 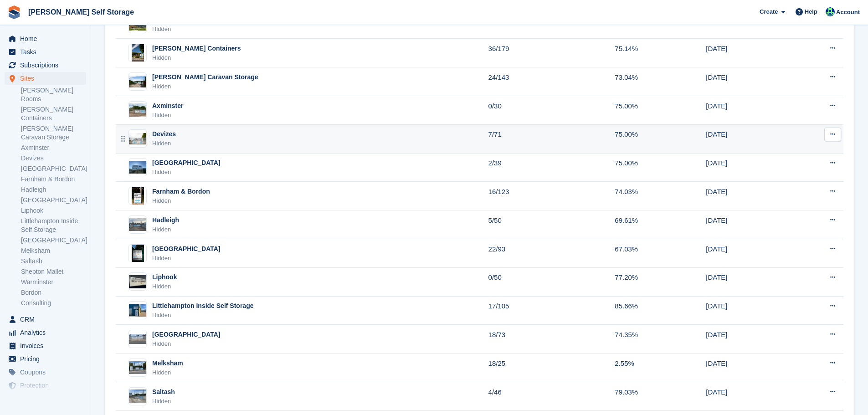 What do you see at coordinates (48, 359) in the screenshot?
I see `span: Pricing` at bounding box center [48, 359].